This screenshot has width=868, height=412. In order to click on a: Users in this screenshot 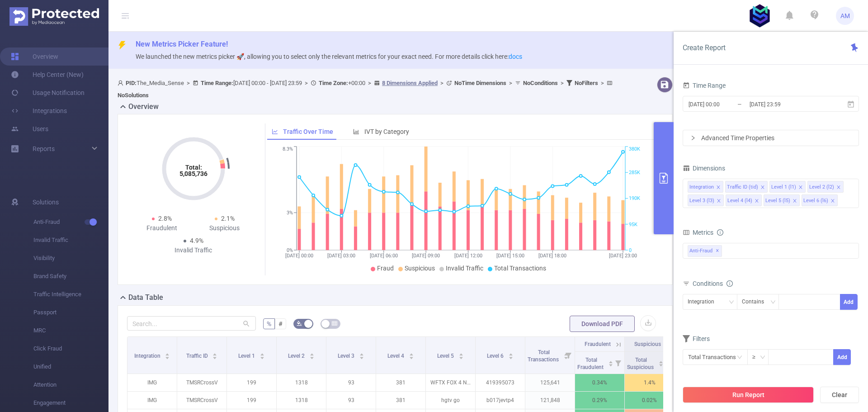, I will do `click(29, 129)`.